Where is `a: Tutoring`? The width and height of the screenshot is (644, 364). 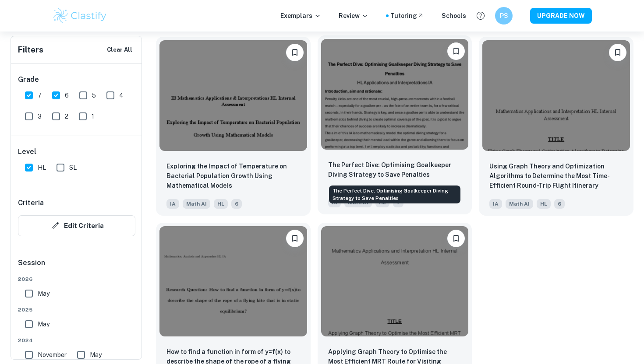 a: Tutoring is located at coordinates (407, 16).